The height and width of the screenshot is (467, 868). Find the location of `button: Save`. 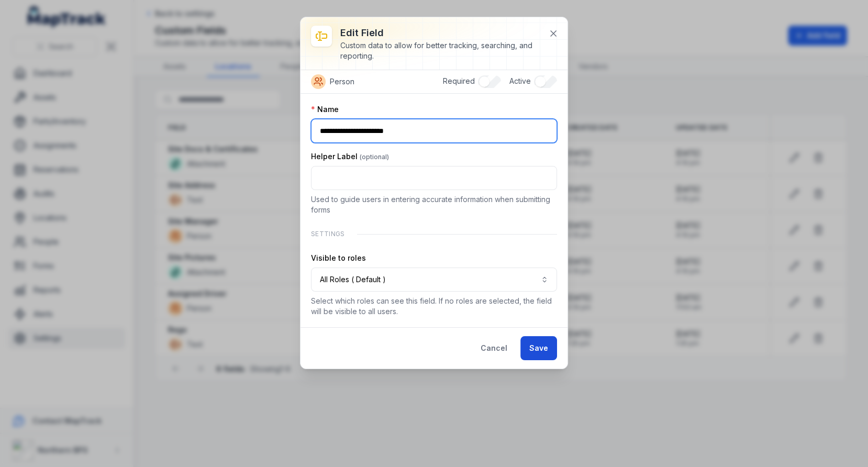

button: Save is located at coordinates (538, 348).